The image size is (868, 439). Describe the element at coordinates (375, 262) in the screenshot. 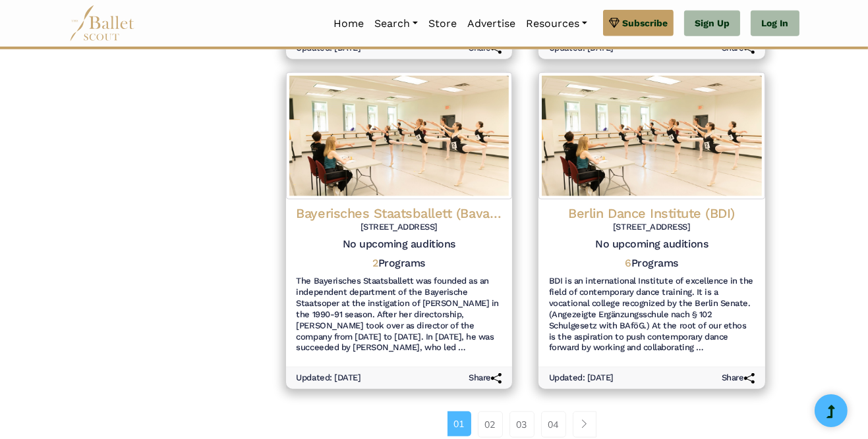

I see `span: 2` at that location.